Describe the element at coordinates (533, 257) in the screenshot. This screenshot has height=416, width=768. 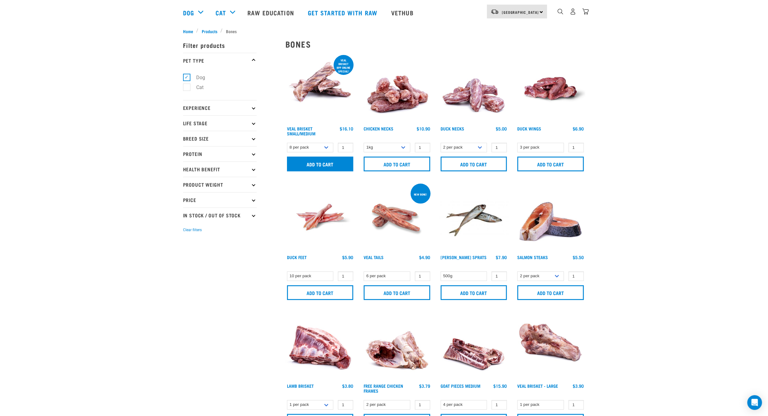
I see `a: Salmon Steaks` at that location.